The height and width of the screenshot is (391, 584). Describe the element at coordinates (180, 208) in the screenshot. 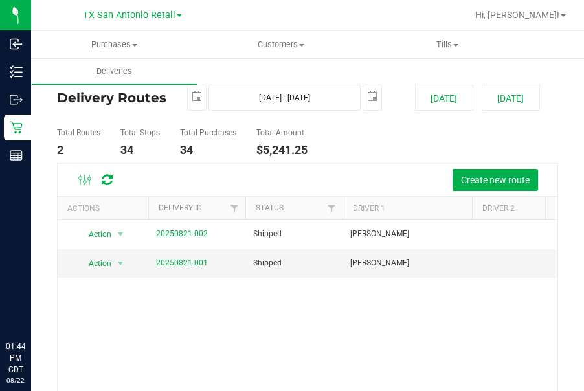

I see `a: Delivery ID` at that location.